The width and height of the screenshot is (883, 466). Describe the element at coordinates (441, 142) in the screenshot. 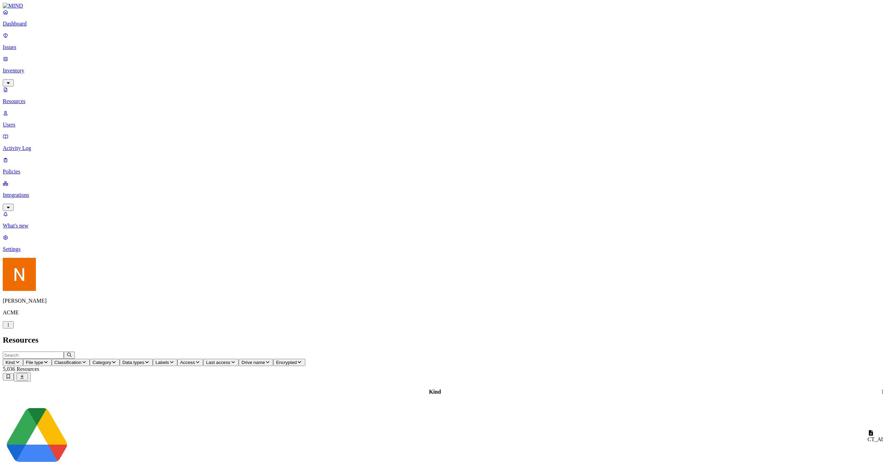

I see `a: Activity Log` at that location.